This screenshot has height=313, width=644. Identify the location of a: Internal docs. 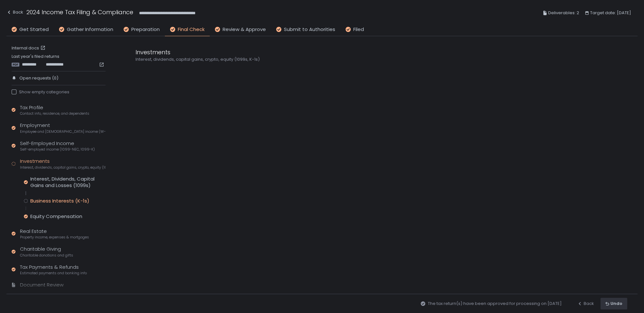
(29, 48).